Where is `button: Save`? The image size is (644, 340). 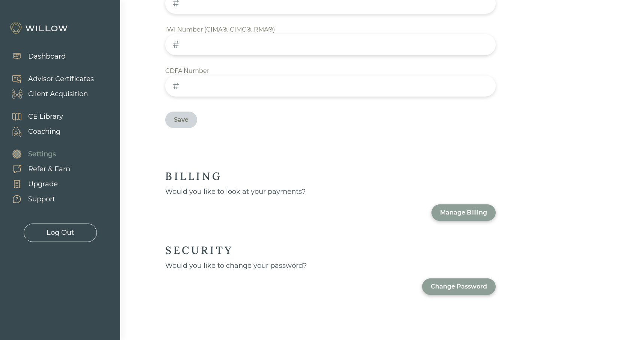 button: Save is located at coordinates (181, 120).